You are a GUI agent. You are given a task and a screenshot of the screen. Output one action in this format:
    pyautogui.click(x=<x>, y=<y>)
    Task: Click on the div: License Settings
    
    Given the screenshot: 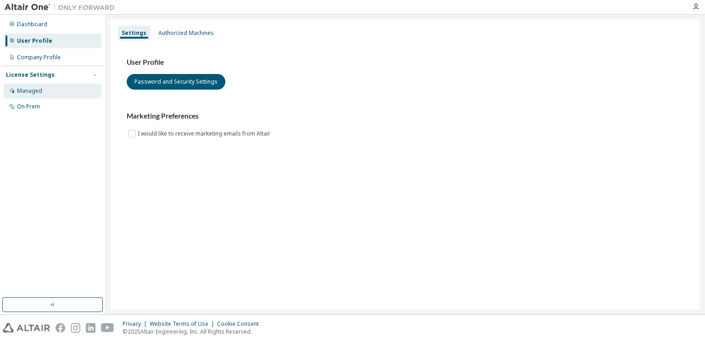 What is the action you would take?
    pyautogui.click(x=30, y=75)
    